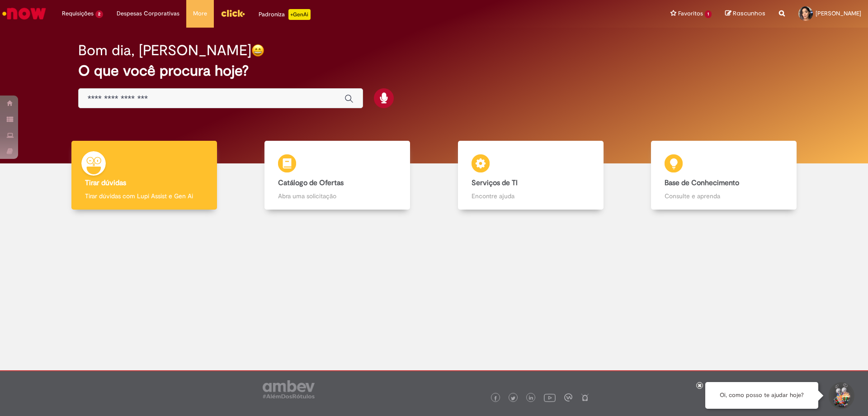 This screenshot has height=416, width=868. What do you see at coordinates (299, 14) in the screenshot?
I see `p: +GenAi` at bounding box center [299, 14].